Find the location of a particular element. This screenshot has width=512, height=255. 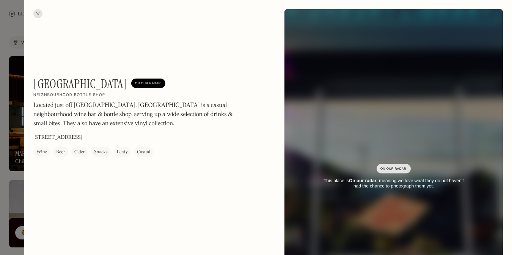

div: Snacks is located at coordinates (101, 152).